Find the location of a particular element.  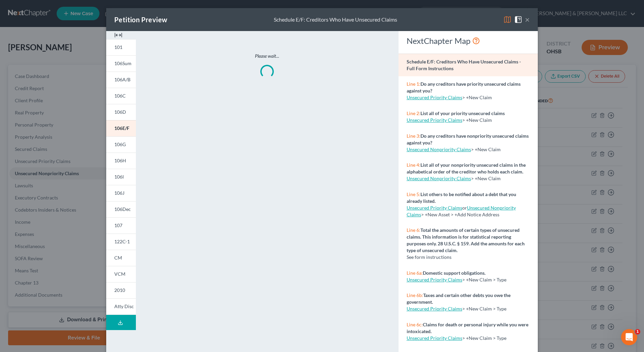

img: help-close-5ba153eb36485ed6c1ea00a893f15db1cb9b99d6cae46e1a8edb6c62d00a1a76.svg is located at coordinates (518, 20).